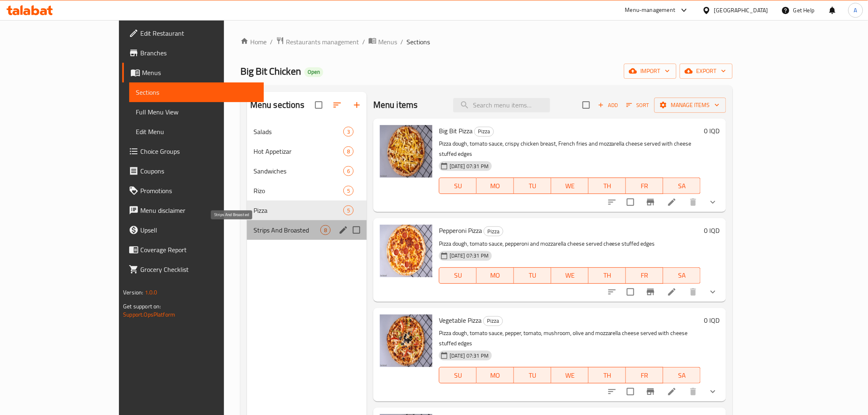  Describe the element at coordinates (458, 276) in the screenshot. I see `button: SU` at that location.